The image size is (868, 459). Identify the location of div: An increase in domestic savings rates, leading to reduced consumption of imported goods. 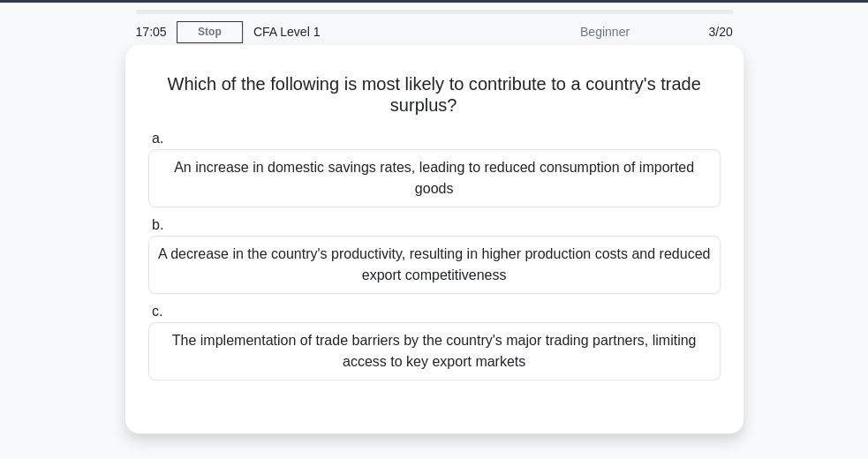
(434, 179).